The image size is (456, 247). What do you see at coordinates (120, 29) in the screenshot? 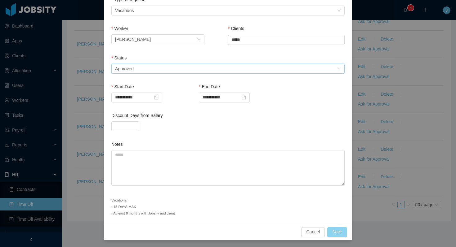
I see `label: Worker` at bounding box center [120, 29].